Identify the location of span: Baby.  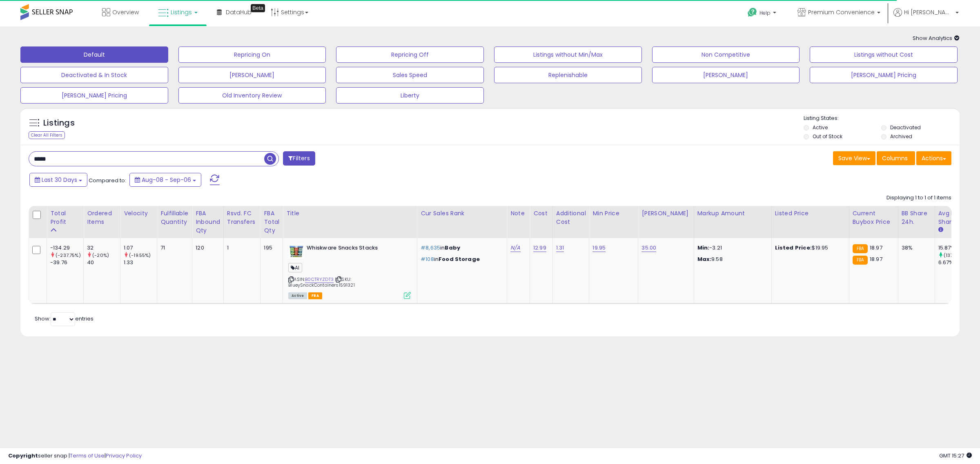
(452, 248).